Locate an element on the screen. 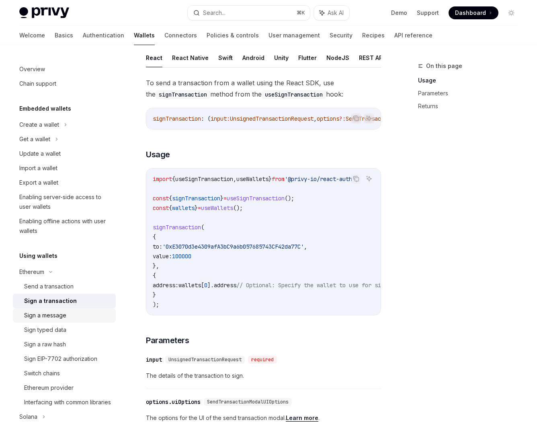  a: Enabling offline actions with user wallets is located at coordinates (64, 226).